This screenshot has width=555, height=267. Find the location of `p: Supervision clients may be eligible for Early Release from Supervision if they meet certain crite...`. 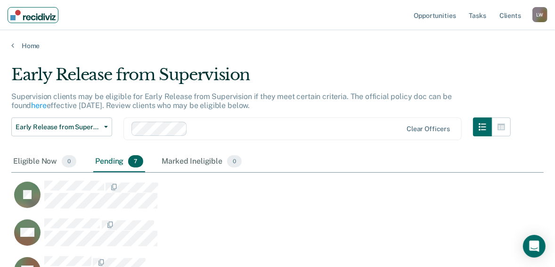

p: Supervision clients may be eligible for Early Release from Supervision if they meet certain crite... is located at coordinates (231, 101).